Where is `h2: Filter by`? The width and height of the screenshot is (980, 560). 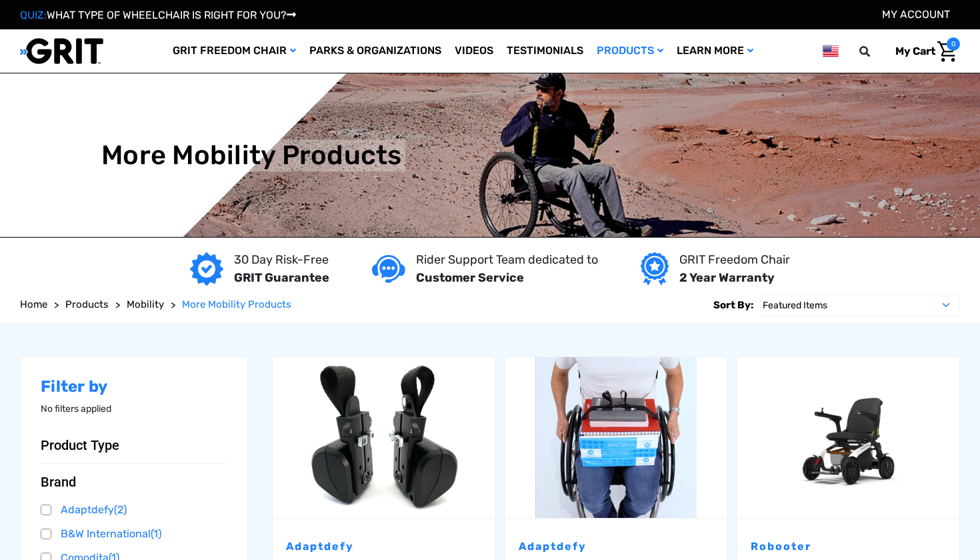
h2: Filter by is located at coordinates (134, 386).